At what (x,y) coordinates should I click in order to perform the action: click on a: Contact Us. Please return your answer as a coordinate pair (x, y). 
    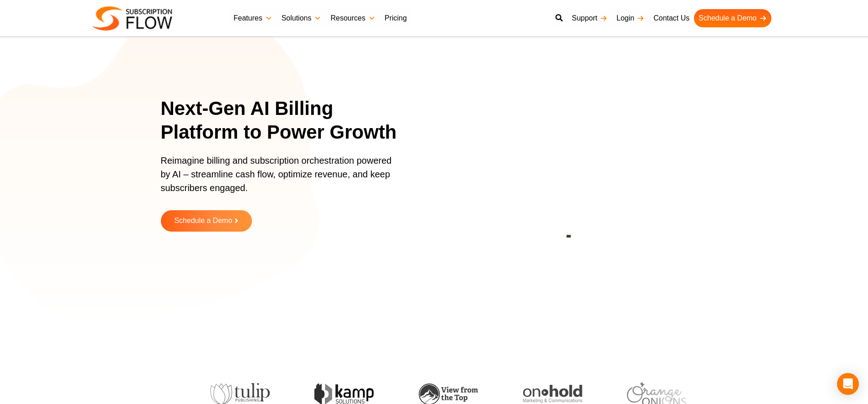
    Looking at the image, I should click on (671, 19).